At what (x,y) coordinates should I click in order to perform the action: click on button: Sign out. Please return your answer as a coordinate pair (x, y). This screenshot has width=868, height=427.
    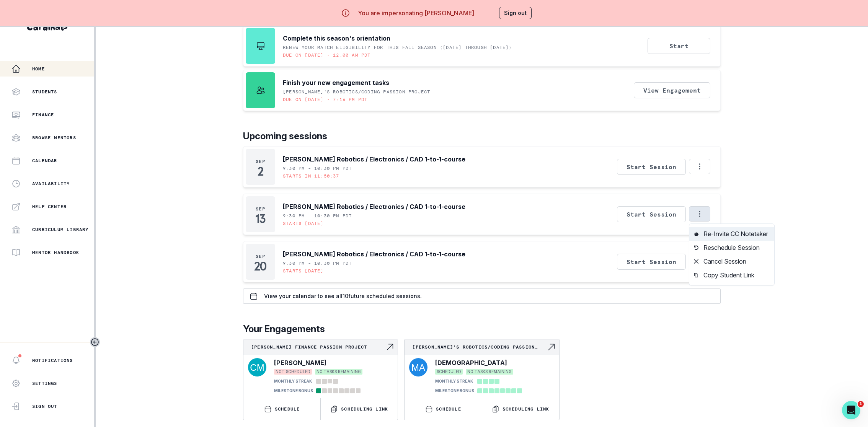
    Looking at the image, I should click on (515, 13).